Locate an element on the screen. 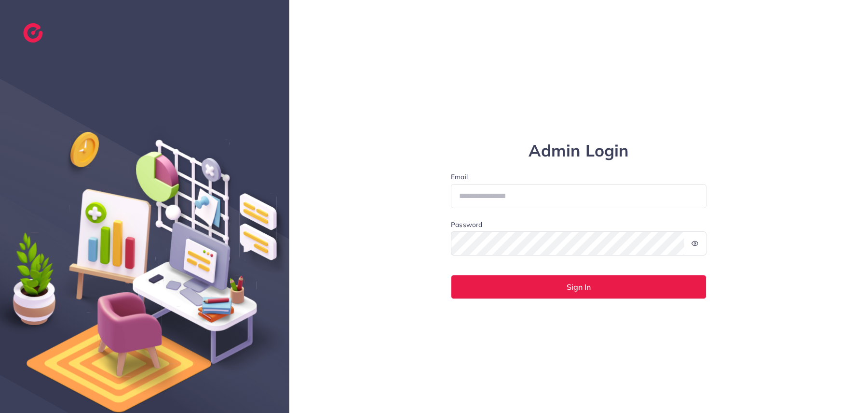  span: Sign In is located at coordinates (578, 287).